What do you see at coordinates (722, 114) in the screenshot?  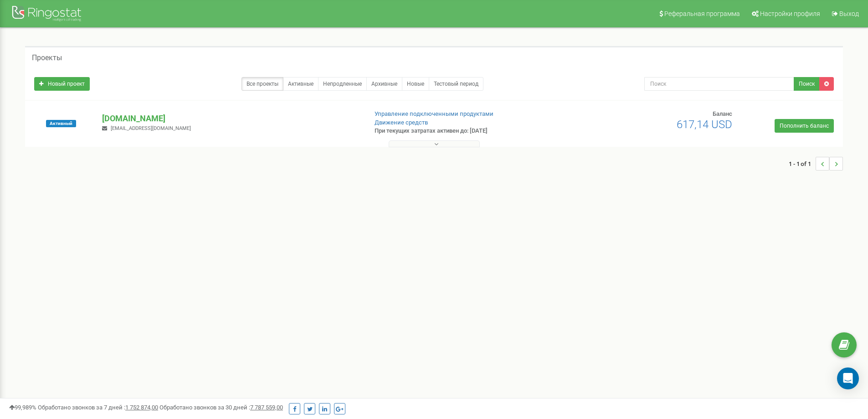 I see `span: Баланс` at bounding box center [722, 114].